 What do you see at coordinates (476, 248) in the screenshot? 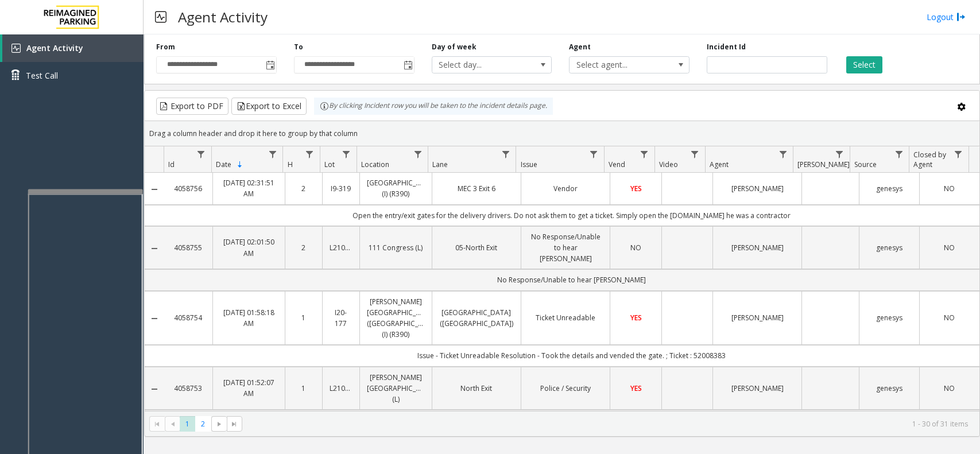
I see `a: 05-North Exit` at bounding box center [476, 248].